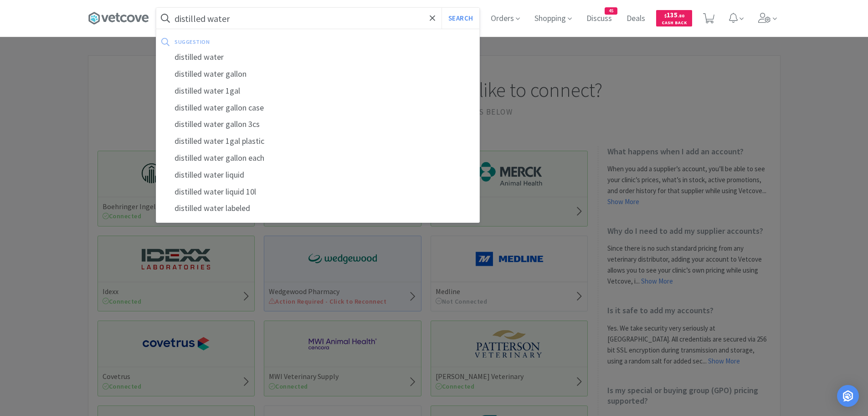 The image size is (868, 416). What do you see at coordinates (318, 18) in the screenshot?
I see `input: Search by item, sku, manufacturer, ingredient, size...` at bounding box center [318, 18].